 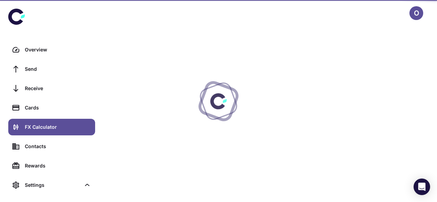 I want to click on div: Cards, so click(x=58, y=108).